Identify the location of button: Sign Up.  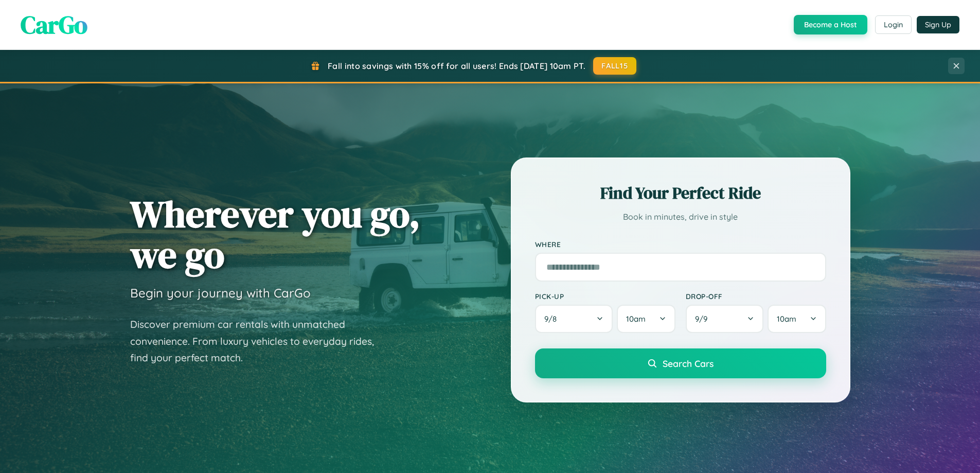
(937, 25).